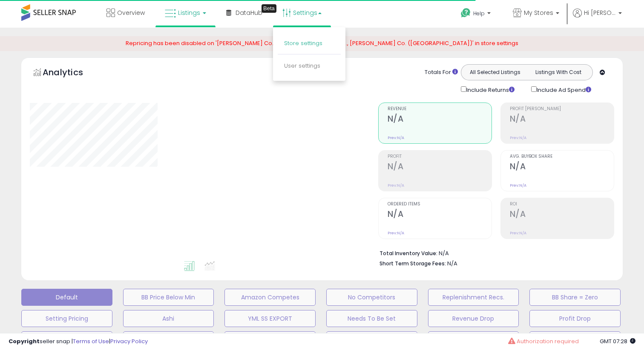 The height and width of the screenshot is (350, 644). Describe the element at coordinates (270, 319) in the screenshot. I see `button: YML SS EXPORT` at that location.